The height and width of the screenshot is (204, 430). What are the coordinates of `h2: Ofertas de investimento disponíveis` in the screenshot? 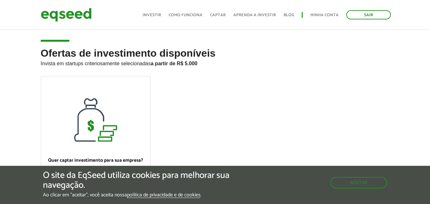 It's located at (215, 62).